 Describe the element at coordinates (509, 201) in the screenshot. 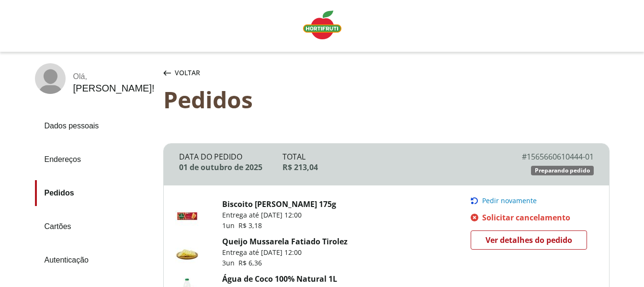

I see `span: Pedir novamente` at that location.